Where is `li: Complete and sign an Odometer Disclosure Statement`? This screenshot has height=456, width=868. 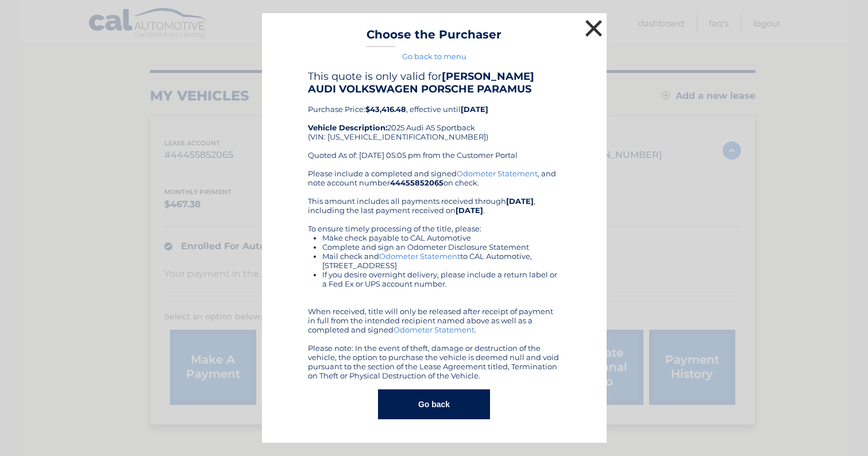 li: Complete and sign an Odometer Disclosure Statement is located at coordinates (441, 247).